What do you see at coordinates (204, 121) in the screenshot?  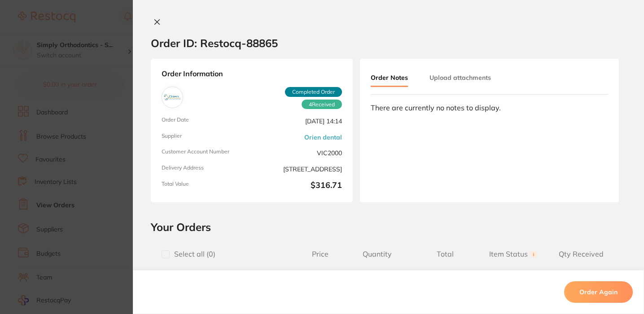 I see `span: Order Date` at bounding box center [204, 121].